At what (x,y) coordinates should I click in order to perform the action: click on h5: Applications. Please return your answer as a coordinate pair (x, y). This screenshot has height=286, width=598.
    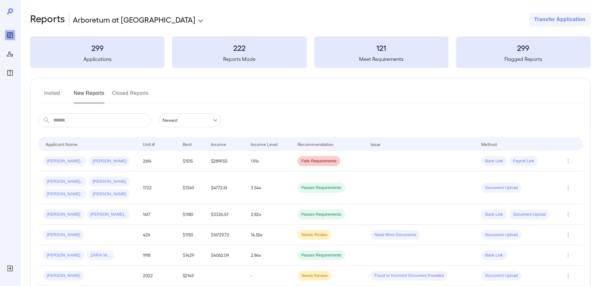
    Looking at the image, I should click on (97, 59).